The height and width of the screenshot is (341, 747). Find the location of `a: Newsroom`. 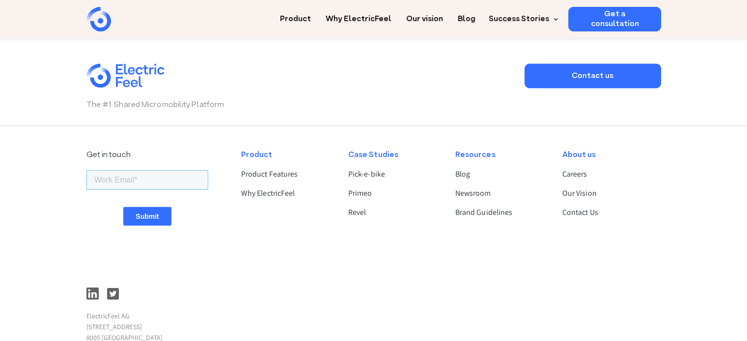

a: Newsroom is located at coordinates (500, 193).